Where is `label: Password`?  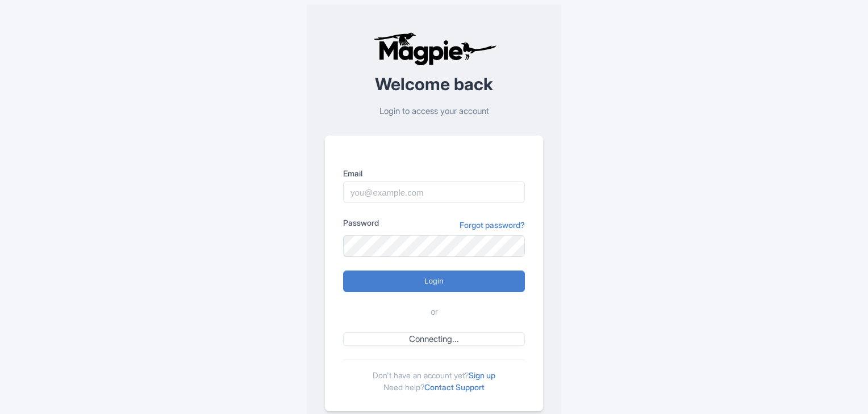 label: Password is located at coordinates (361, 222).